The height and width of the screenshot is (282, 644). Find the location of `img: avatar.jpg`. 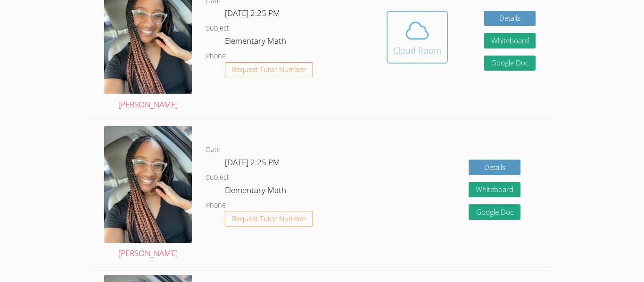

img: avatar.jpg is located at coordinates (148, 185).